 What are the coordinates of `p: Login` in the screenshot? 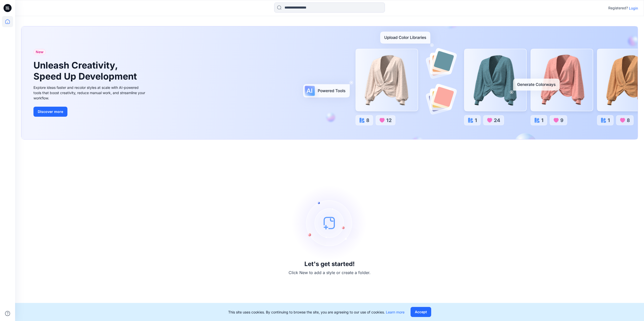 It's located at (633, 8).